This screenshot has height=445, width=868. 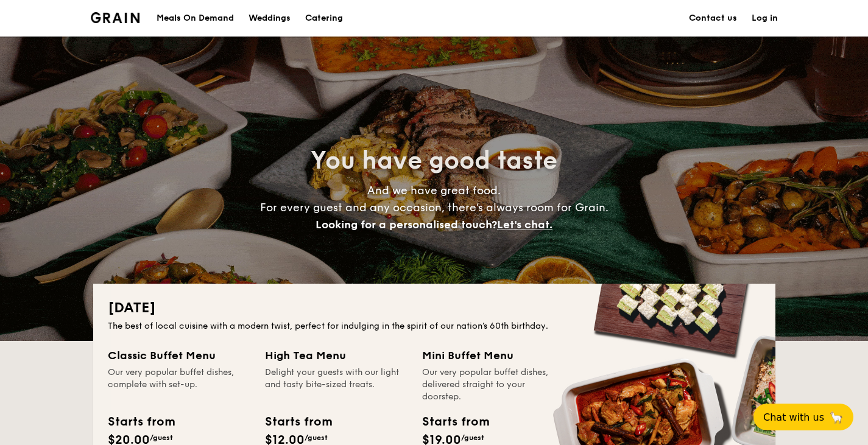 What do you see at coordinates (803, 417) in the screenshot?
I see `button: Chat with us🦙` at bounding box center [803, 417].